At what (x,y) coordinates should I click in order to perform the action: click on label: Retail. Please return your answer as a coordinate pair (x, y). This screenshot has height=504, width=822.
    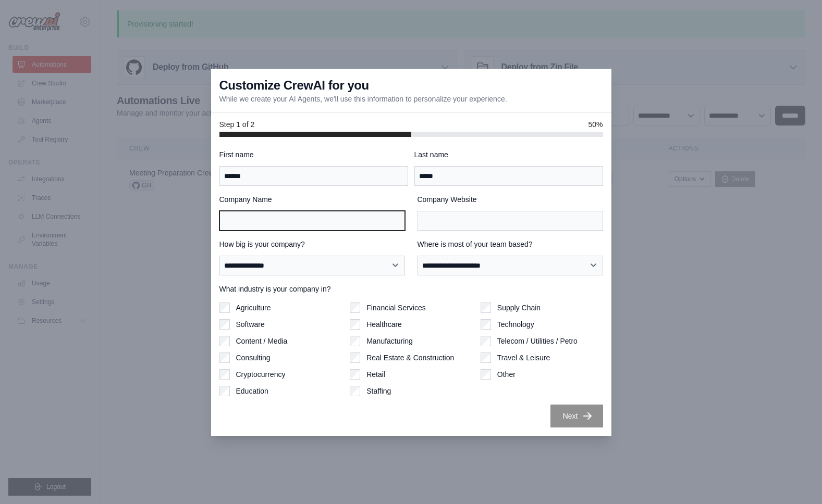
    Looking at the image, I should click on (376, 375).